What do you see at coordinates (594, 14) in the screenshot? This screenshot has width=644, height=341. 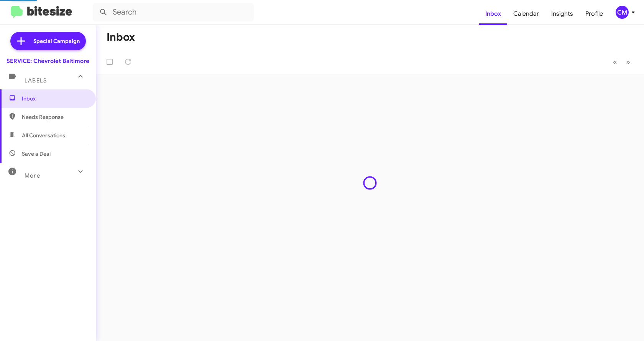 I see `span: Profile` at bounding box center [594, 14].